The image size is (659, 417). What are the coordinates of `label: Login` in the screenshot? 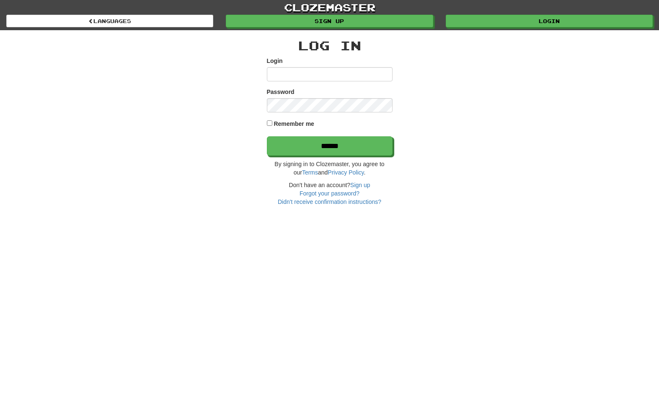 It's located at (275, 61).